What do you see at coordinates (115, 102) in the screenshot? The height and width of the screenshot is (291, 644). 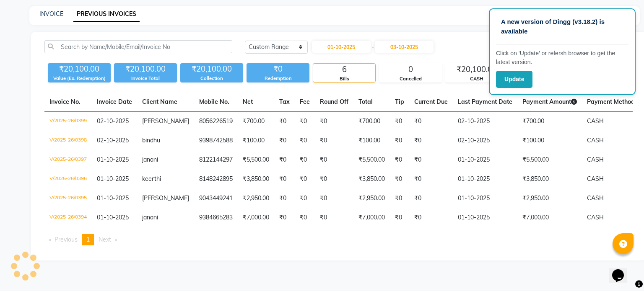 I see `span: Invoice Date` at bounding box center [115, 102].